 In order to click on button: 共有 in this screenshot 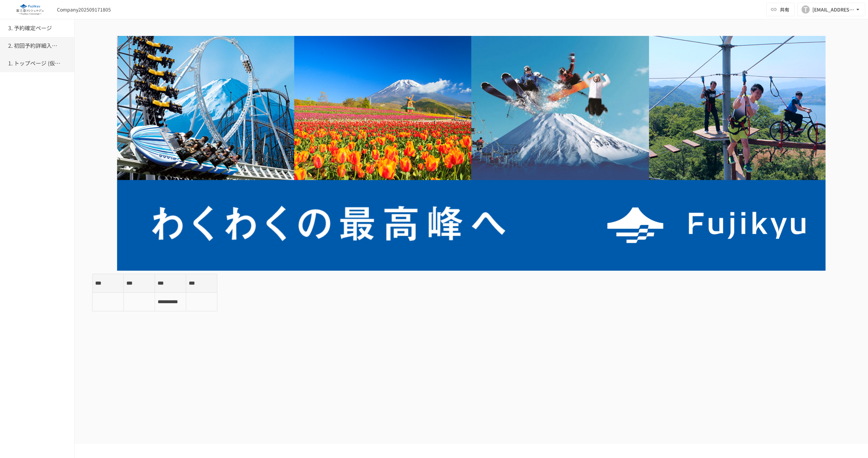, I will do `click(781, 9)`.